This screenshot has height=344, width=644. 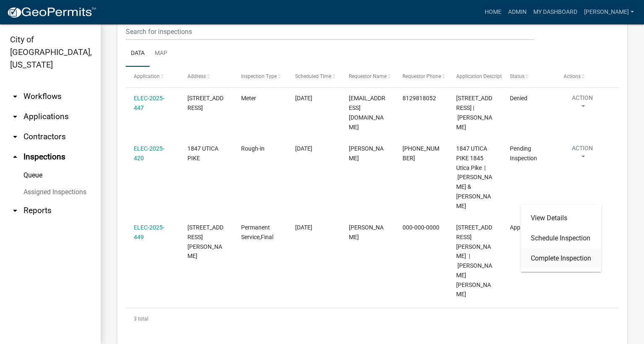 I want to click on span: Pending Inspection, so click(x=523, y=153).